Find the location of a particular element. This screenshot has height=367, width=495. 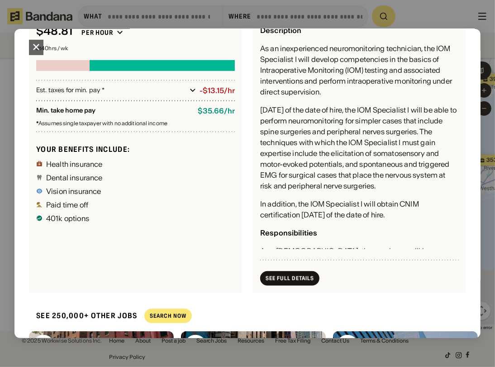

div: Assumes single taxpayer with no additional income is located at coordinates (135, 123).